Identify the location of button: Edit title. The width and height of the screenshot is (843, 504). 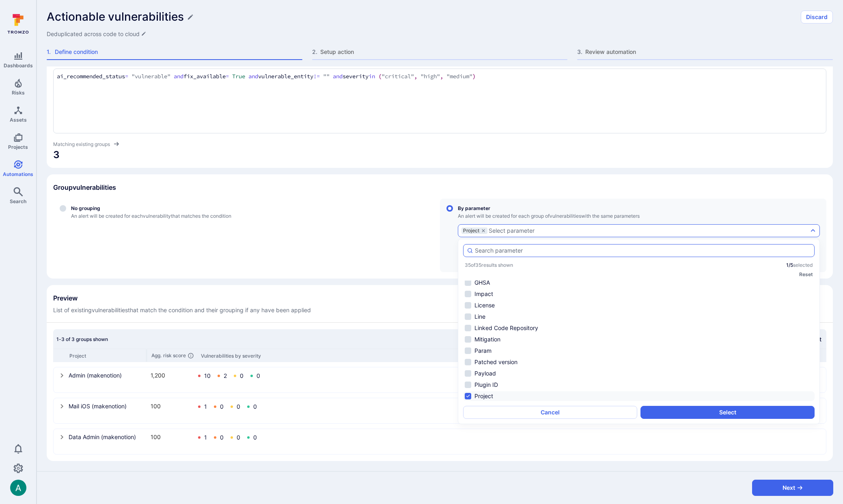
(190, 17).